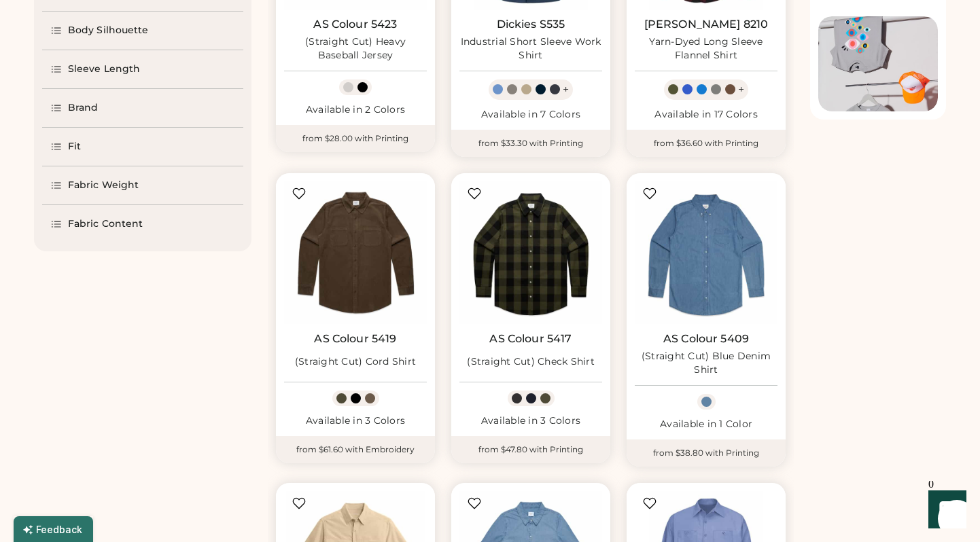 This screenshot has height=542, width=980. Describe the element at coordinates (83, 108) in the screenshot. I see `div: Brand` at that location.